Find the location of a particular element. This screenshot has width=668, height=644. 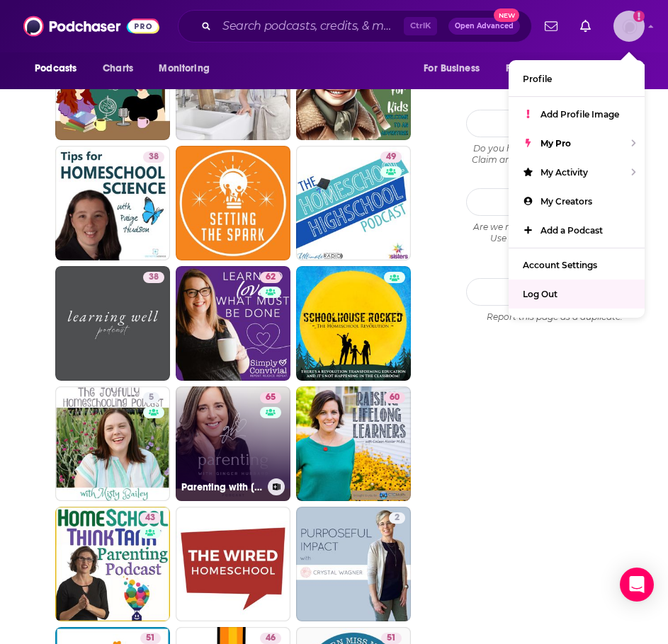

span: Podcasts is located at coordinates (55, 68).